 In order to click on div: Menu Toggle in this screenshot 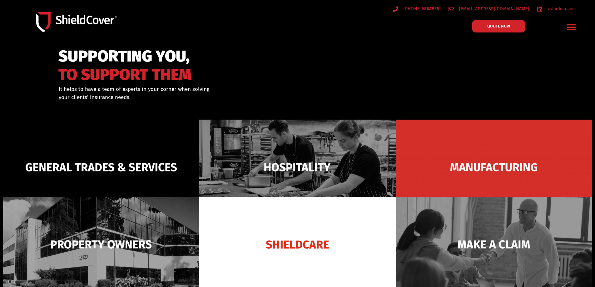, I will do `click(571, 27)`.